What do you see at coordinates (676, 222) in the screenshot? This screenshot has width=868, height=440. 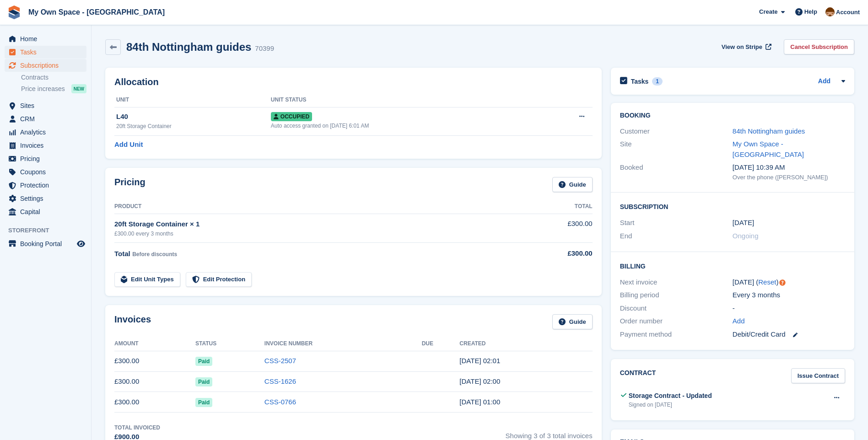 I see `div: Start` at bounding box center [676, 222].